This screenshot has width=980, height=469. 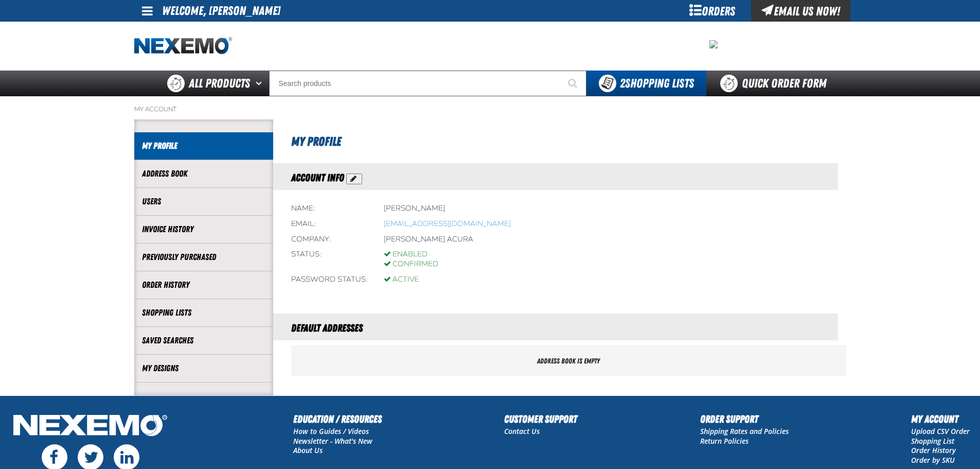 What do you see at coordinates (940, 431) in the screenshot?
I see `a: Upload CSV Order` at bounding box center [940, 431].